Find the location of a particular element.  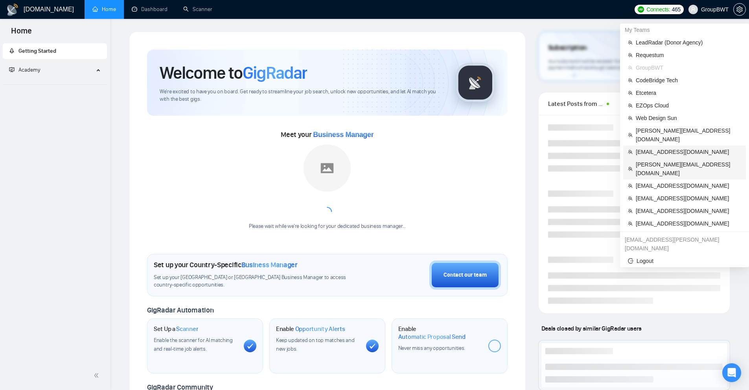

span: Getting Started is located at coordinates (37, 51).